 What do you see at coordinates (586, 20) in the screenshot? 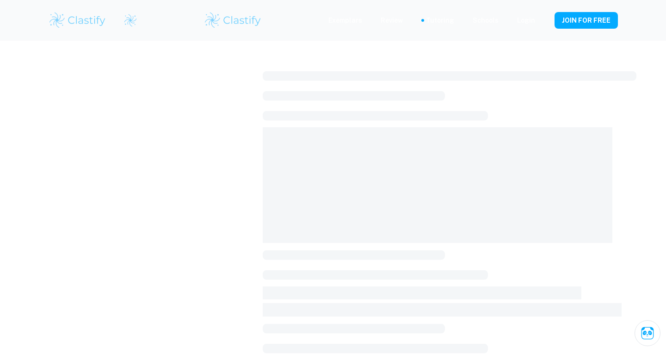
I see `a: JOIN FOR FREE` at bounding box center [586, 20].